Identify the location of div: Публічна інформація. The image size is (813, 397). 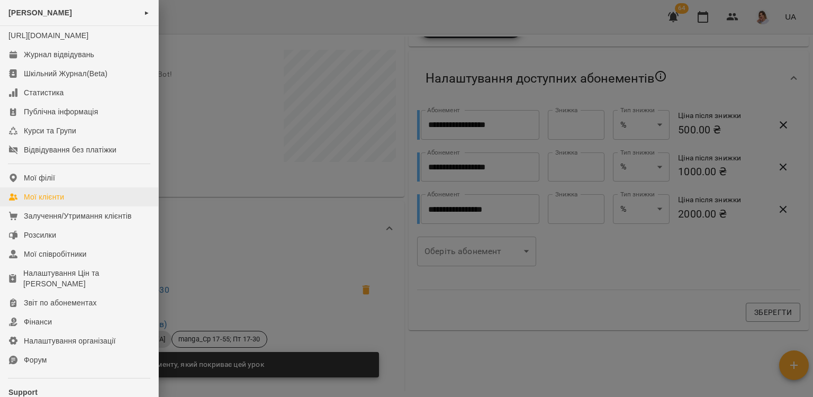
(61, 112).